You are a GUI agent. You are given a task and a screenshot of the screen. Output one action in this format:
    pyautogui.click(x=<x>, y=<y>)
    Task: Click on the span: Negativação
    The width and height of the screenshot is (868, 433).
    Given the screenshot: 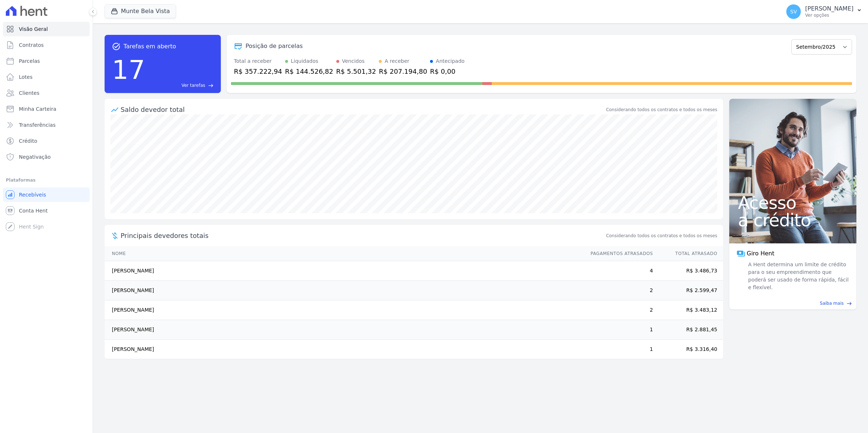 What is the action you would take?
    pyautogui.click(x=34, y=157)
    